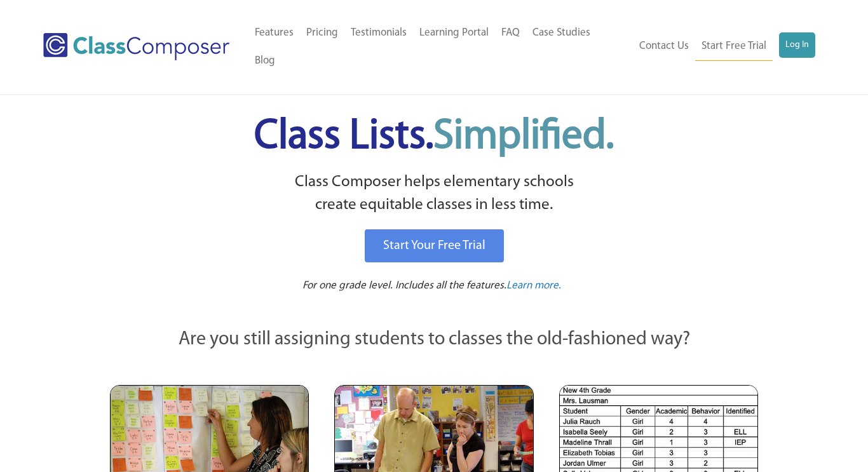 Image resolution: width=868 pixels, height=472 pixels. What do you see at coordinates (405, 285) in the screenshot?
I see `span: For one grade level. Includes all the features.` at bounding box center [405, 285].